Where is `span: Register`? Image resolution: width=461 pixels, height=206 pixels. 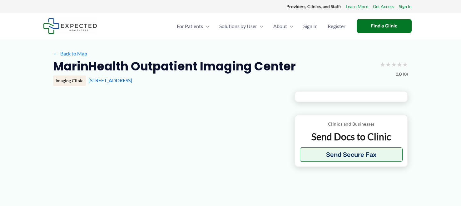
span: Register is located at coordinates (336, 26).